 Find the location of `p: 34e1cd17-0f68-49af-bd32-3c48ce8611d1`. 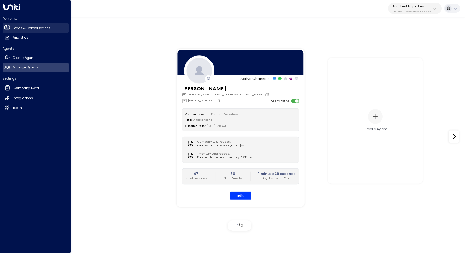

p: 34e1cd17-0f68-49af-bd32-3c48ce8611d1 is located at coordinates (412, 11).